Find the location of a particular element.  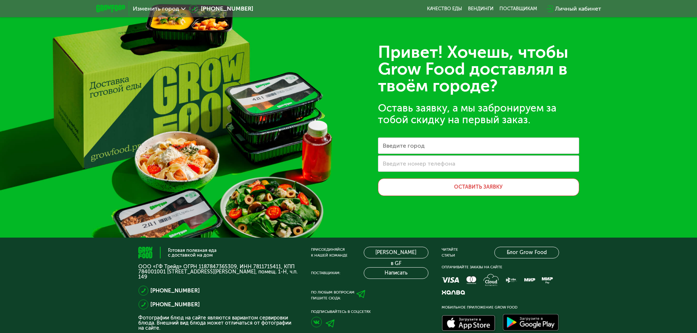

div: Оплачивайте заказы на сайте is located at coordinates (500, 268).